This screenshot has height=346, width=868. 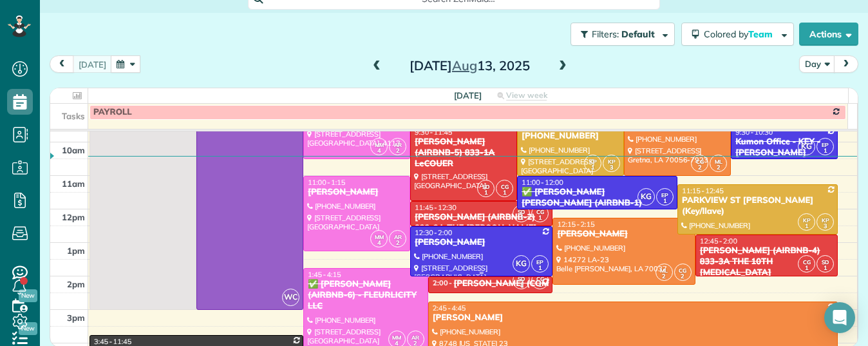 What do you see at coordinates (76, 317) in the screenshot?
I see `span: 3pm` at bounding box center [76, 317].